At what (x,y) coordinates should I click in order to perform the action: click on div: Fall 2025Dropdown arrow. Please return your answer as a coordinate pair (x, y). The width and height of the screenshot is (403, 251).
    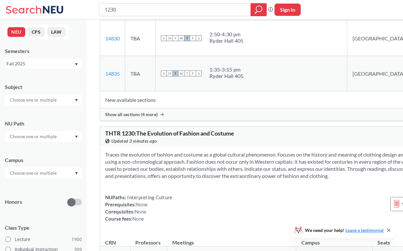
    Looking at the image, I should click on (43, 64).